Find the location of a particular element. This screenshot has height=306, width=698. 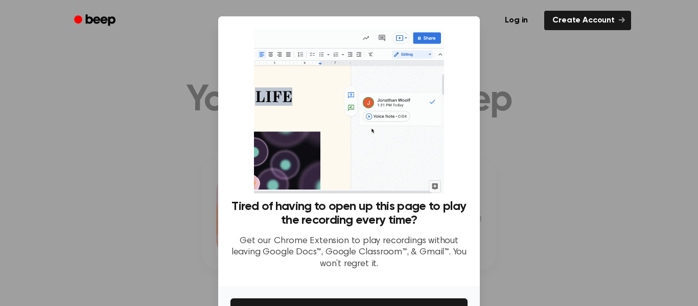

img: Beep extension in action is located at coordinates (348, 111).